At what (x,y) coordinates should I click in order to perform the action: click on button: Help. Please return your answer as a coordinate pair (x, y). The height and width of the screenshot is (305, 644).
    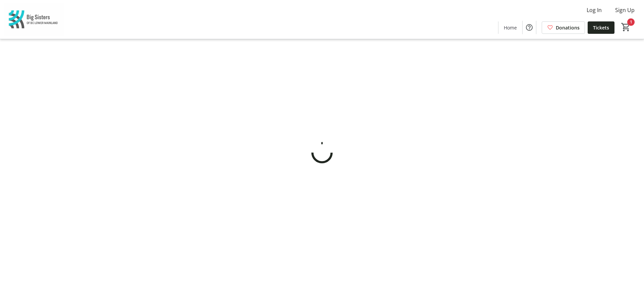
    Looking at the image, I should click on (529, 28).